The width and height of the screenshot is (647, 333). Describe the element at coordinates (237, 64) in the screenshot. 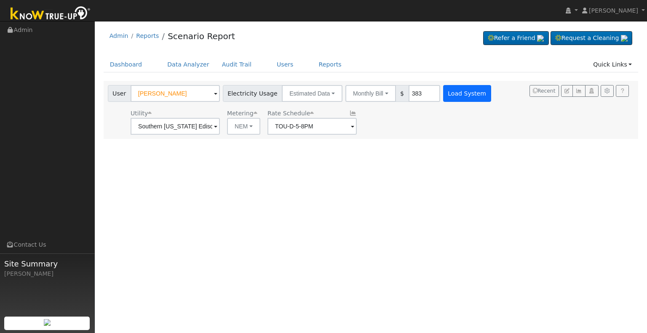

I see `a: Audit Trail` at that location.